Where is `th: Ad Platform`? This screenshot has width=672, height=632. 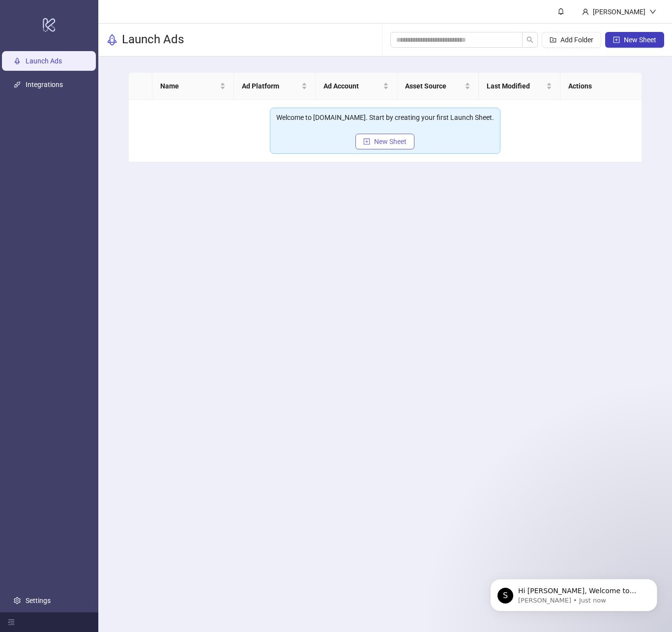 th: Ad Platform is located at coordinates (275, 86).